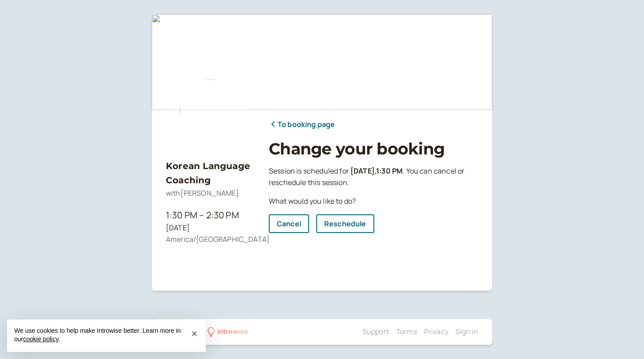 This screenshot has height=359, width=644. What do you see at coordinates (194, 334) in the screenshot?
I see `button: Close this notice` at bounding box center [194, 334].